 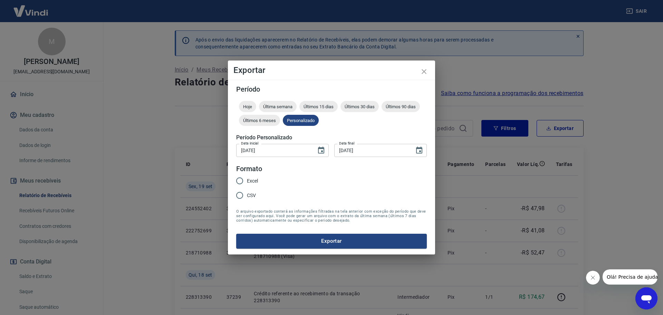 I want to click on h5: Período, so click(x=332, y=89).